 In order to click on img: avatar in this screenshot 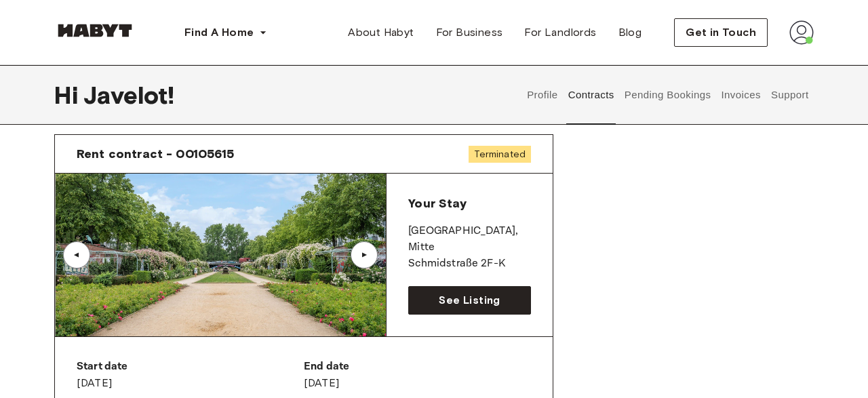, I will do `click(802, 33)`.